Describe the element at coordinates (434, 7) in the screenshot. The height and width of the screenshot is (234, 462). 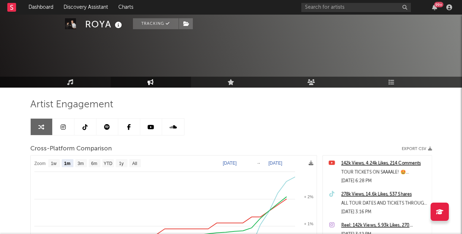
I see `button: 99+` at that location.